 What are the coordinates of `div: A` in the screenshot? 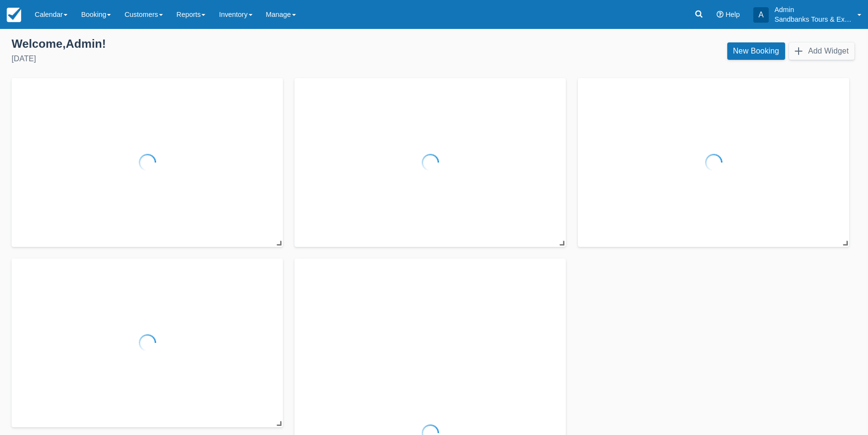 It's located at (761, 14).